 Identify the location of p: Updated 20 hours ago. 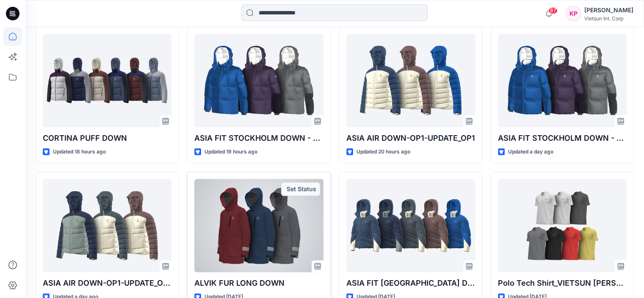
(383, 152).